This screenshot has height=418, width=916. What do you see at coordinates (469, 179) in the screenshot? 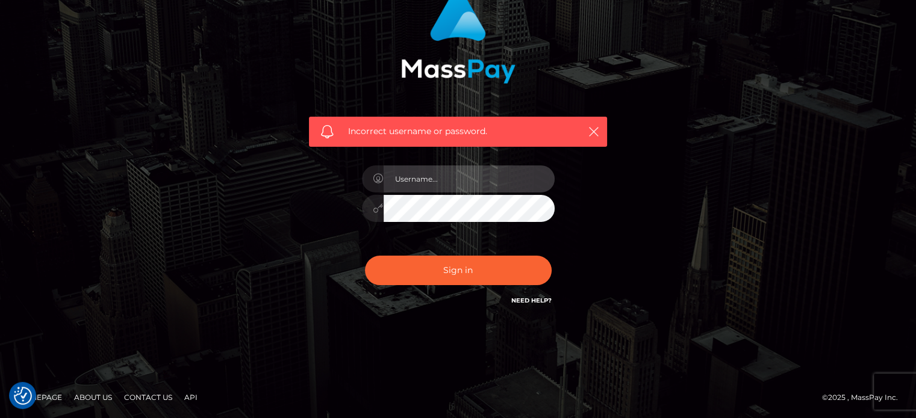
I see `input: Username...` at bounding box center [469, 179].